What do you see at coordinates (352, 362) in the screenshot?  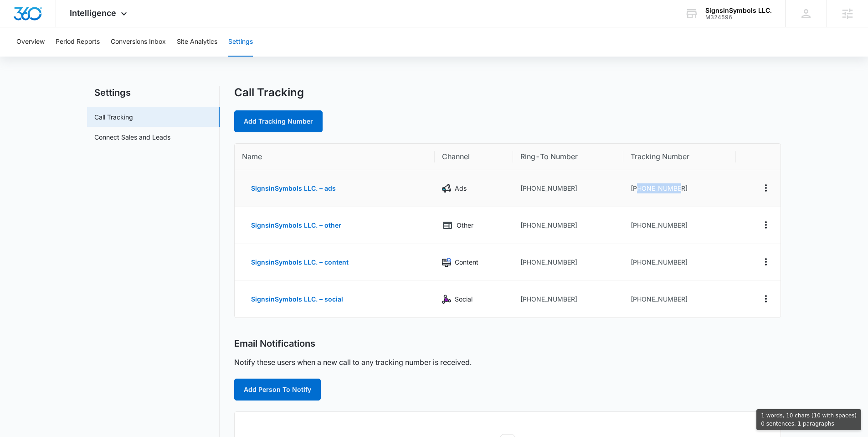 I see `p: Notify these users when a new call to any tracking number is received.` at bounding box center [352, 362].